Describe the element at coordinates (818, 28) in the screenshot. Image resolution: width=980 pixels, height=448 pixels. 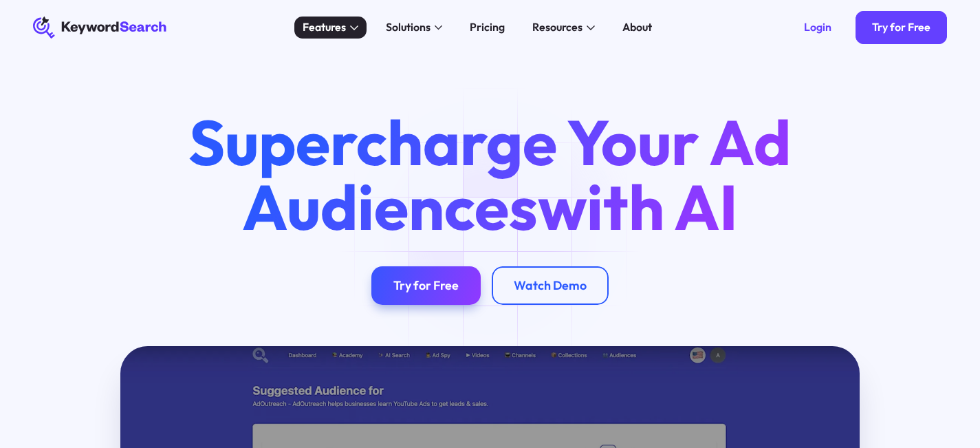
I see `a: Login` at that location.